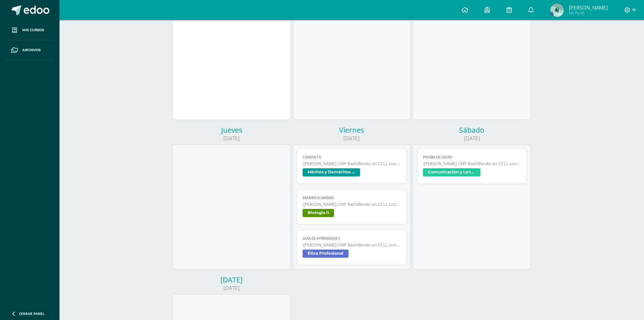 The width and height of the screenshot is (644, 320). What do you see at coordinates (318, 213) in the screenshot?
I see `span: Biología II` at bounding box center [318, 213].